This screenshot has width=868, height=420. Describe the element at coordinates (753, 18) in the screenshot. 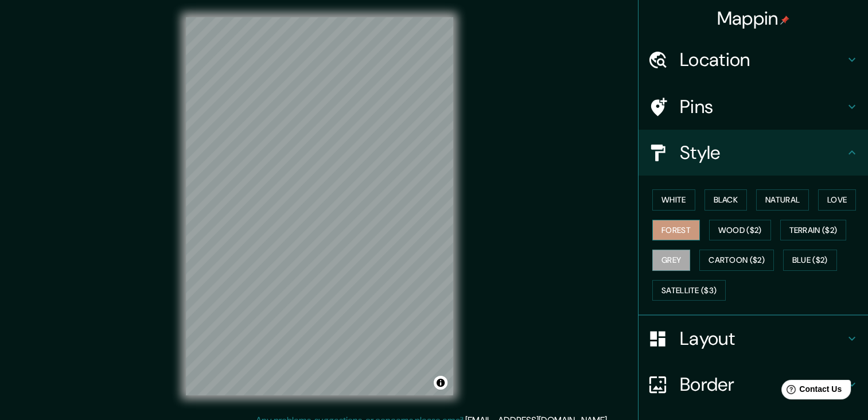

I see `h4: Mappin` at that location.